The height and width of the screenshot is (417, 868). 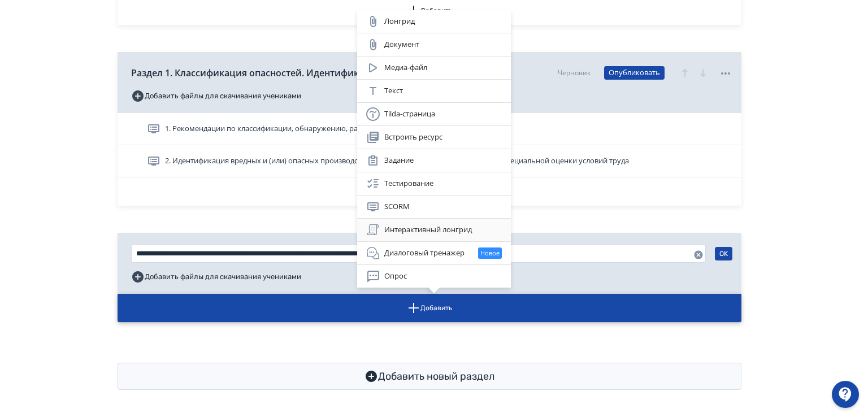 I want to click on div: Опрос, so click(x=434, y=276).